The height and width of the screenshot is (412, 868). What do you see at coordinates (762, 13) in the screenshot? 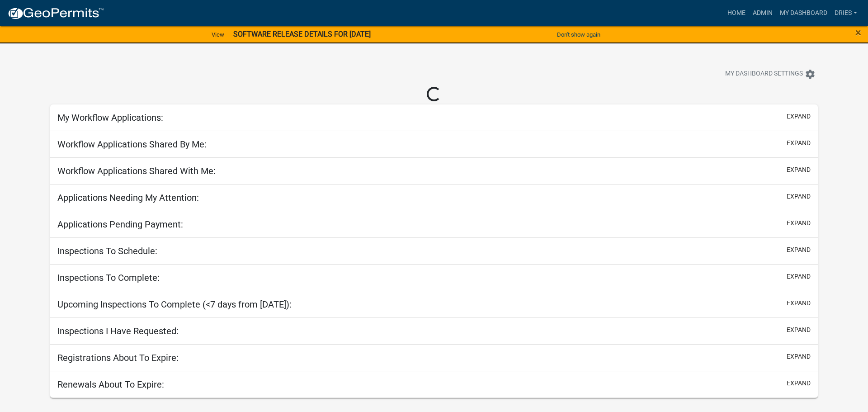
I see `a: Admin` at bounding box center [762, 13].